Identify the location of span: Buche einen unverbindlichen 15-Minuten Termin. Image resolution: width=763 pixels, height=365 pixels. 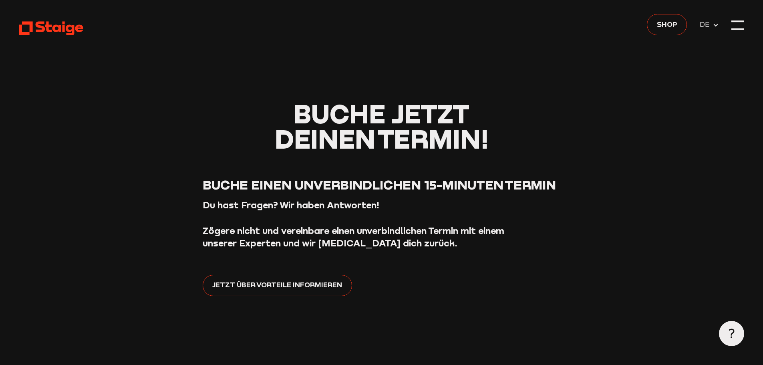
(379, 184).